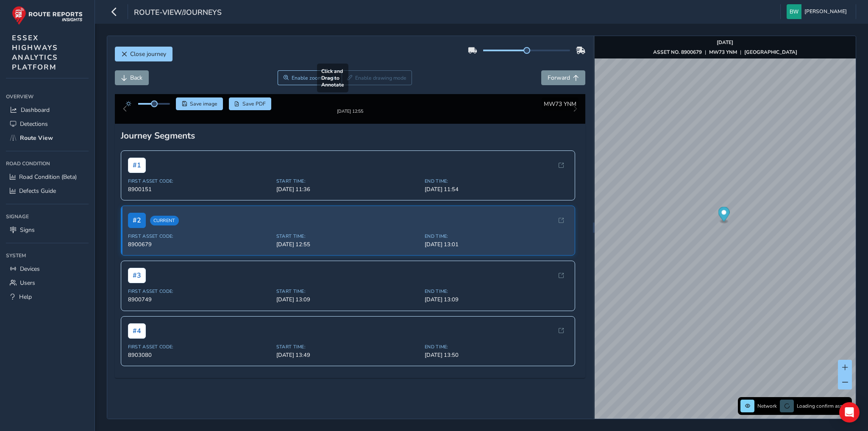  Describe the element at coordinates (47, 97) in the screenshot. I see `div: Overview` at that location.